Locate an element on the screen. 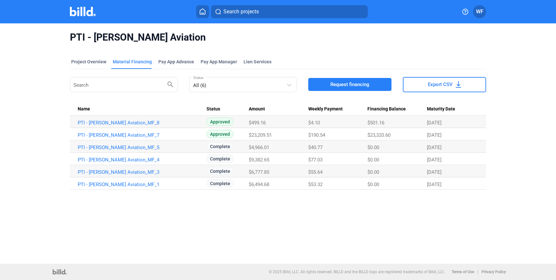 Image resolution: width=556 pixels, height=280 pixels. b: Privacy Policy is located at coordinates (494, 272).